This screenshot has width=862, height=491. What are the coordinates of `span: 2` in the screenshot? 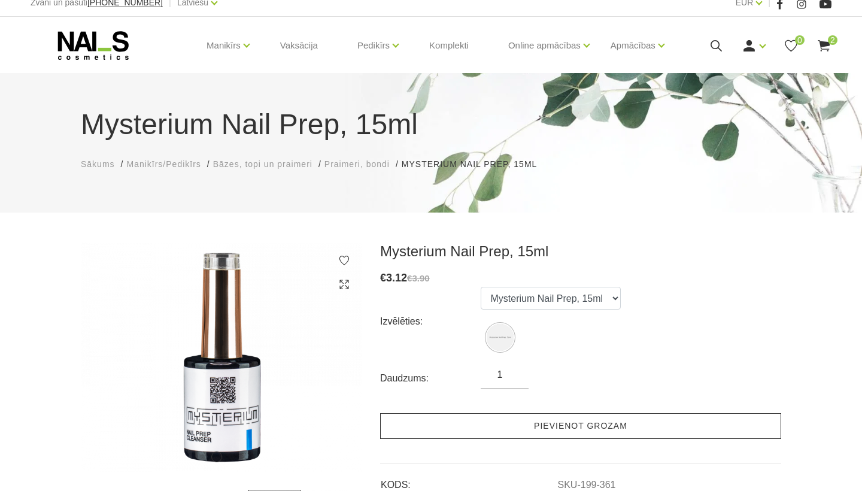 It's located at (832, 40).